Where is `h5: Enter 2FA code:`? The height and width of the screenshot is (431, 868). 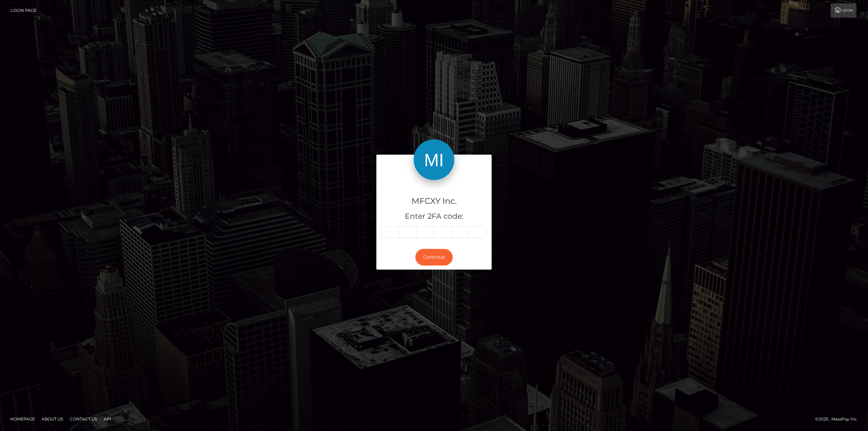 h5: Enter 2FA code: is located at coordinates (434, 216).